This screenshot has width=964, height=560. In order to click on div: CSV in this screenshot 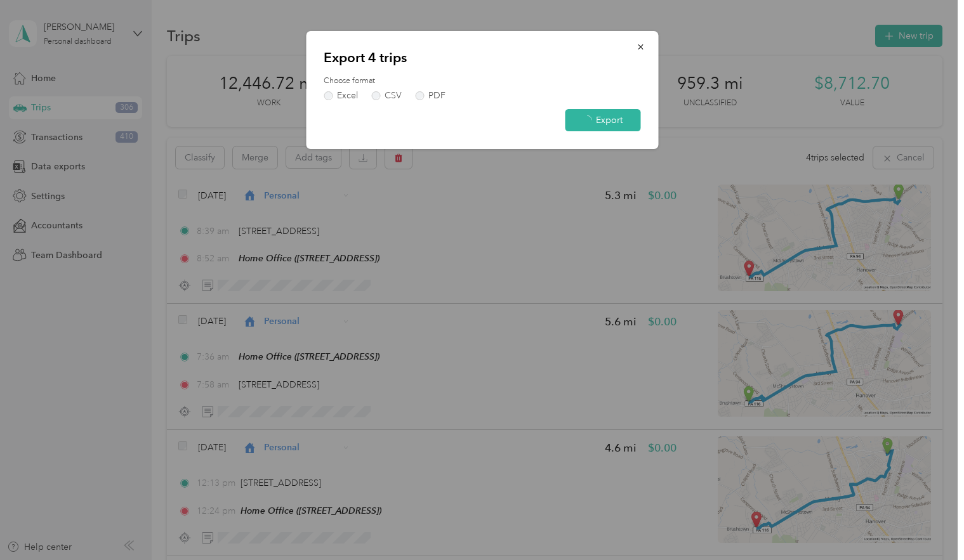, I will do `click(393, 96)`.